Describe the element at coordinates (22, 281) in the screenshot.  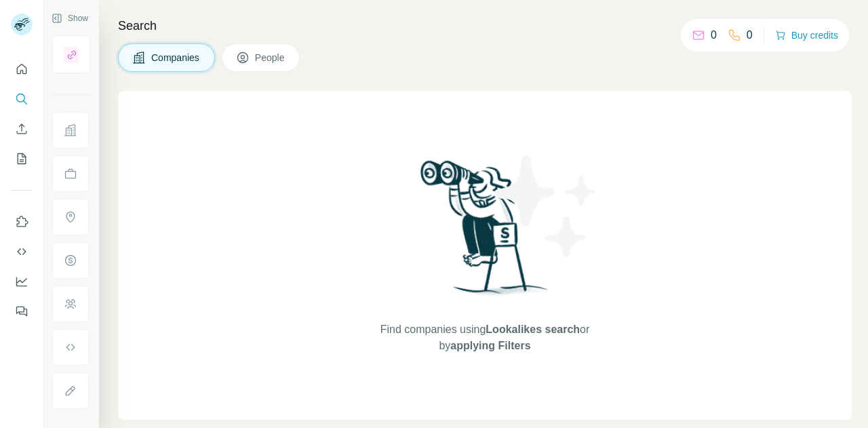
I see `button: Dashboard` at that location.